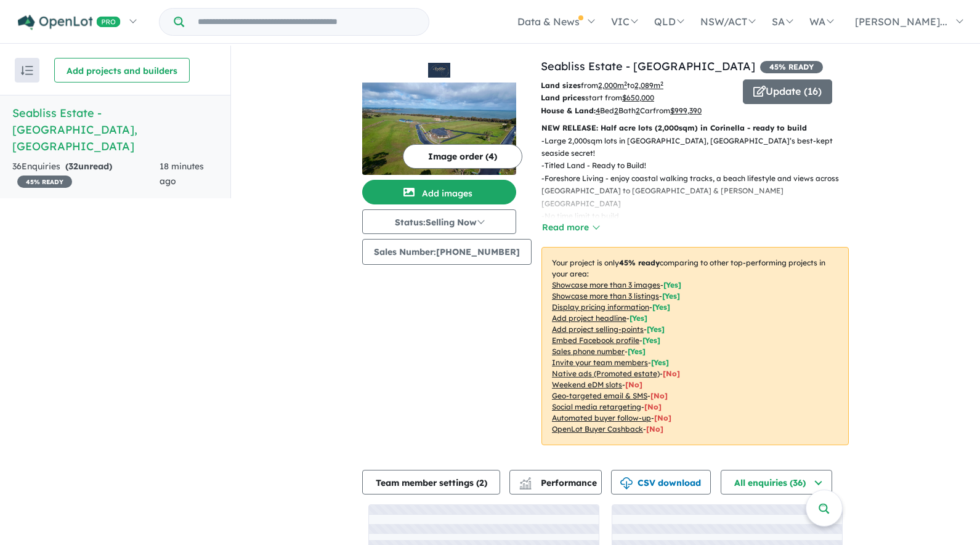 The height and width of the screenshot is (545, 980). Describe the element at coordinates (555, 483) in the screenshot. I see `button: Performance` at that location.